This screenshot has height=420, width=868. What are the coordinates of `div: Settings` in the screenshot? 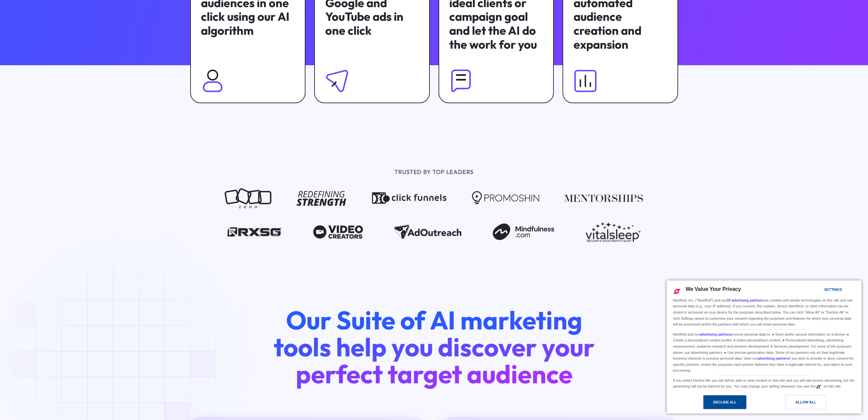 It's located at (833, 289).